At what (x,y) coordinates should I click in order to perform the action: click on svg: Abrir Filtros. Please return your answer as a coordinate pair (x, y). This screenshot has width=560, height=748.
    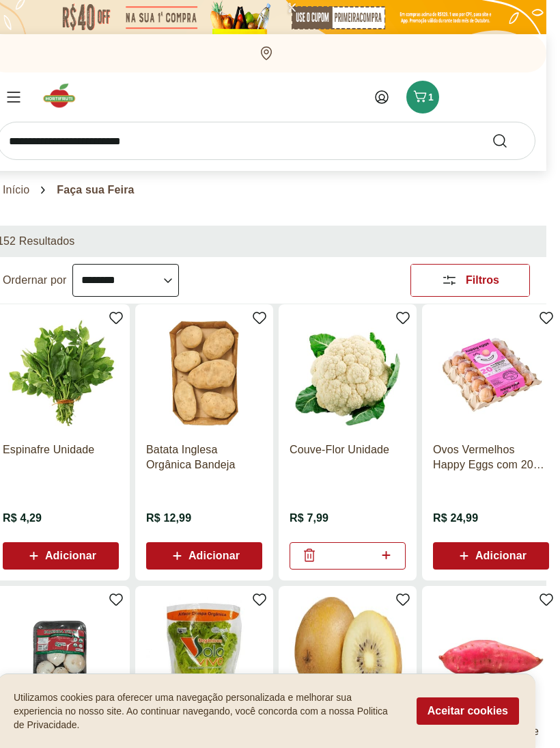
    Looking at the image, I should click on (450, 280).